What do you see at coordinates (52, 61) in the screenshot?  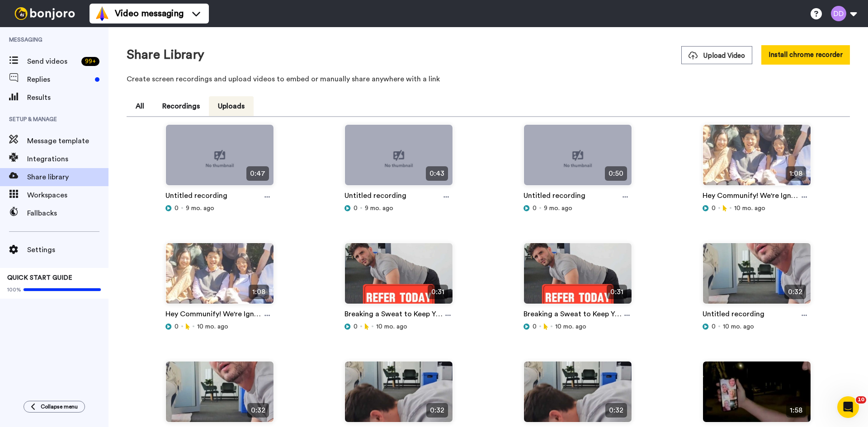 I see `span: Send videos` at bounding box center [52, 61].